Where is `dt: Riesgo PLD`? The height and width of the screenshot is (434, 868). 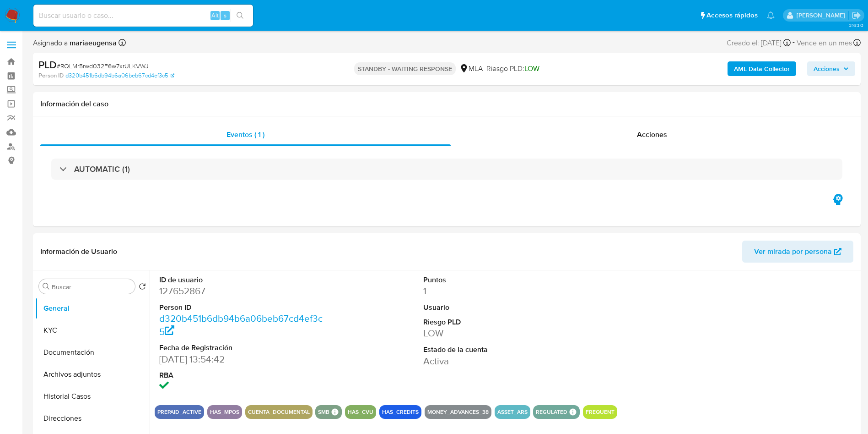
dt: Riesgo PLD is located at coordinates (507, 322).